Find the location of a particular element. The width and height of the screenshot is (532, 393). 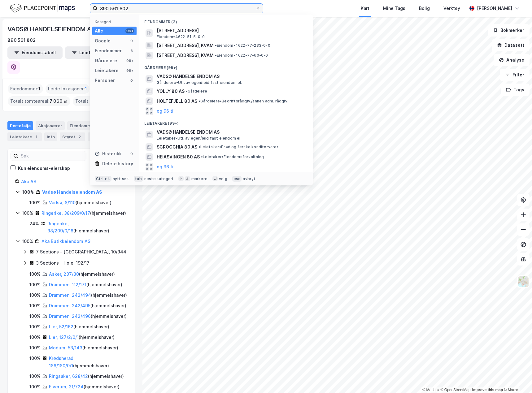

div: Kategori is located at coordinates (116, 21).